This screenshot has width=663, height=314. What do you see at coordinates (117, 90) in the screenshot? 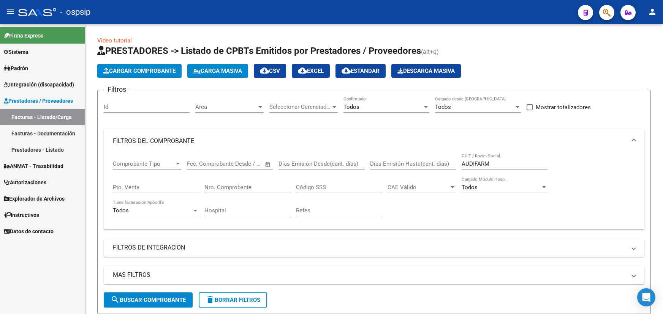
I see `h3: Filtros` at bounding box center [117, 90].